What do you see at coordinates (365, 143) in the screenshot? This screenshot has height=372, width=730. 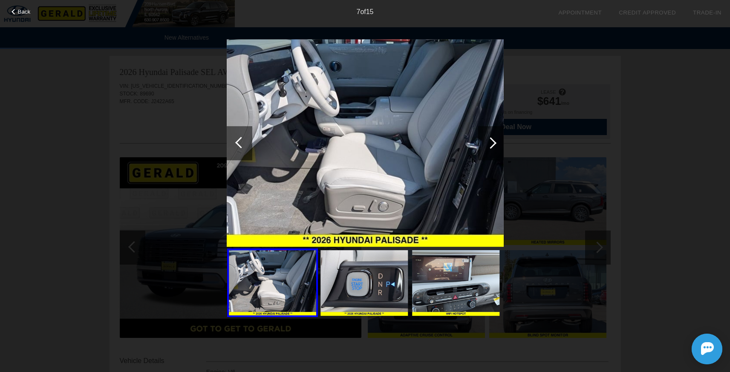 I see `img: New-2026-Hyundai-Palisade-SELAWD-ID24785354540-aHR0cDovL2ltYWdlcy51bml0c2ludmVudG9yeS5jb20vdXBsb2...` at bounding box center [365, 143].